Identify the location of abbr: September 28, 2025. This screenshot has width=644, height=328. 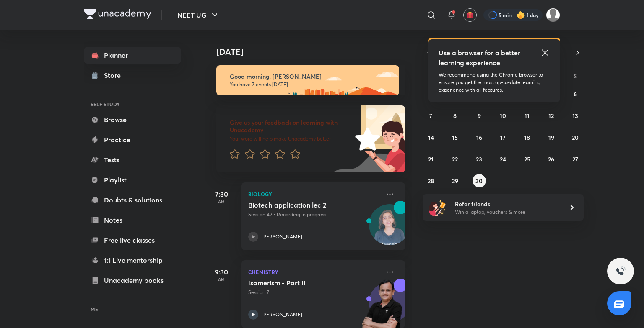
(431, 181).